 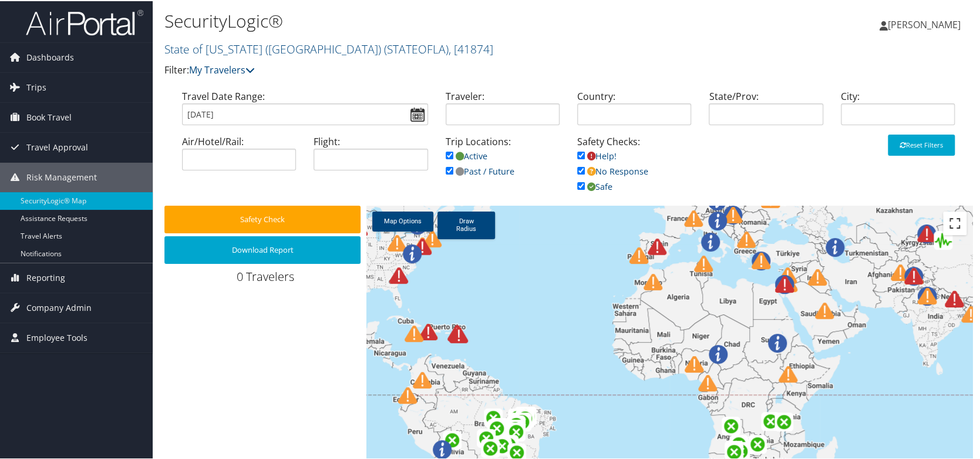 What do you see at coordinates (403, 221) in the screenshot?
I see `a: Map Options` at bounding box center [403, 221].